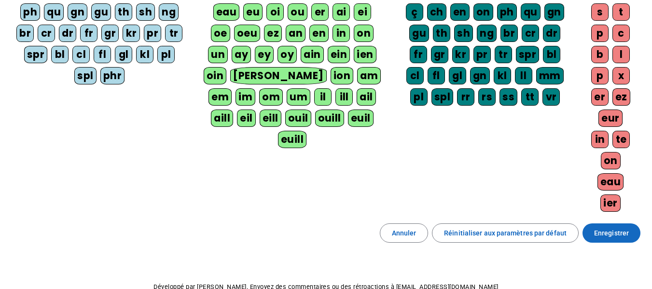 This screenshot has width=652, height=289. I want to click on div: ain, so click(312, 55).